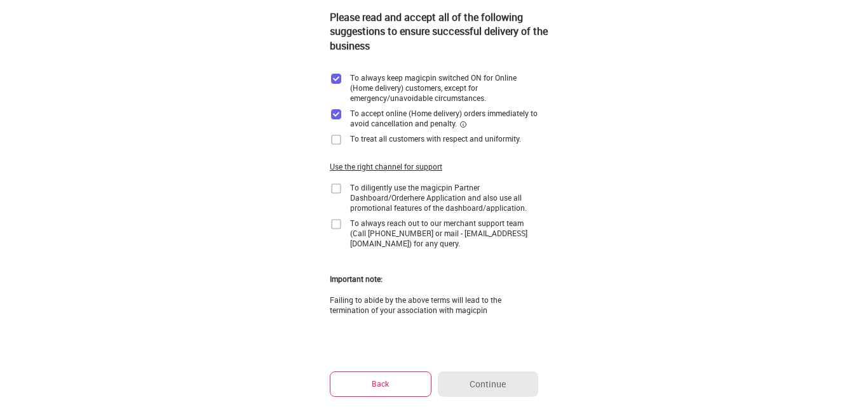  Describe the element at coordinates (380, 383) in the screenshot. I see `button: Back` at that location.